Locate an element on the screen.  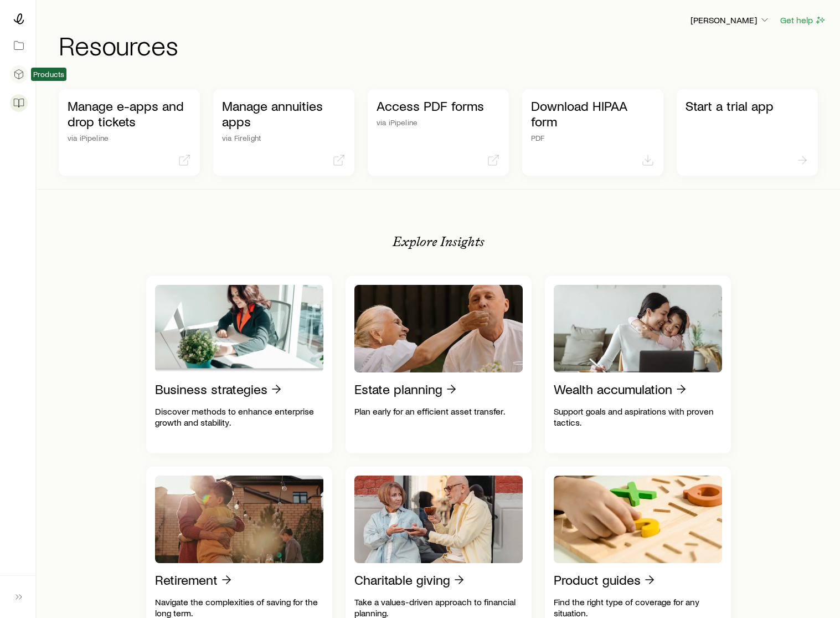
p: Support goals and aspirations with proven tactics. is located at coordinates (638, 417).